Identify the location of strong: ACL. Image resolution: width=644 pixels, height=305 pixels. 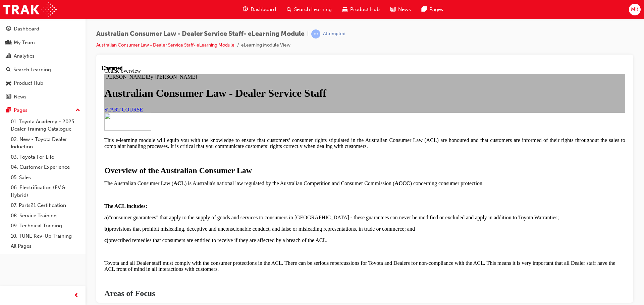
(78, 118).